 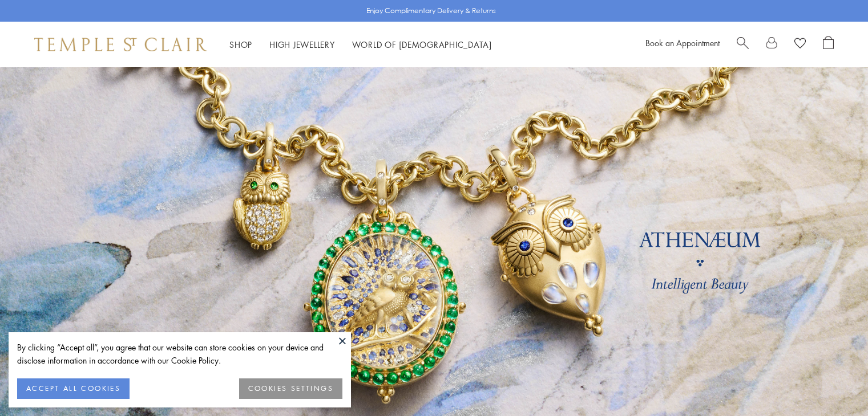 What do you see at coordinates (800, 45) in the screenshot?
I see `a: View Wishlist` at bounding box center [800, 45].